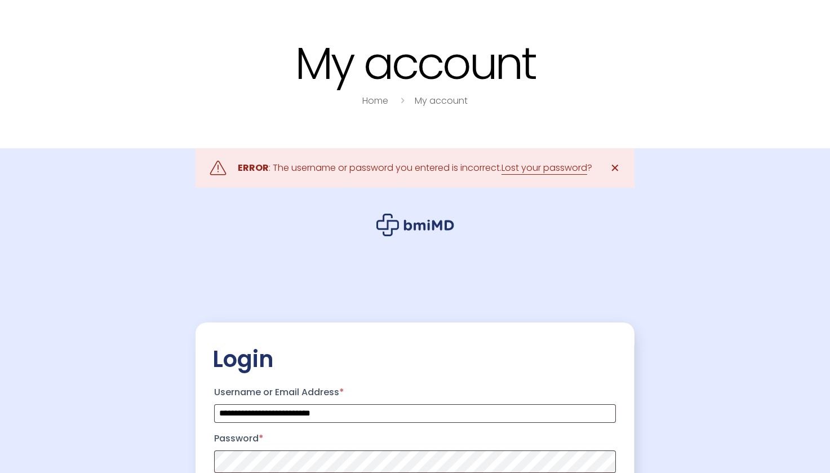 This screenshot has height=473, width=830. Describe the element at coordinates (415, 168) in the screenshot. I see `div: : The username or password you entered is incorrect. ?` at that location.